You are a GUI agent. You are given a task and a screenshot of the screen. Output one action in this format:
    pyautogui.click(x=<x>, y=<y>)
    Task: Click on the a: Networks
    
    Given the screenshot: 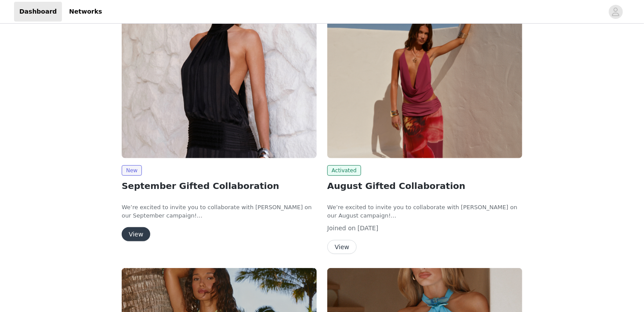 What is the action you would take?
    pyautogui.click(x=85, y=12)
    